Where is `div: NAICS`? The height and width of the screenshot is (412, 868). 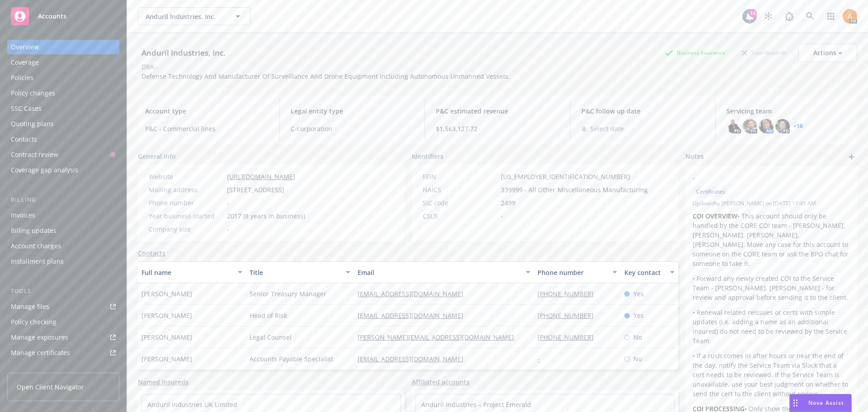 div: NAICS is located at coordinates (460, 189).